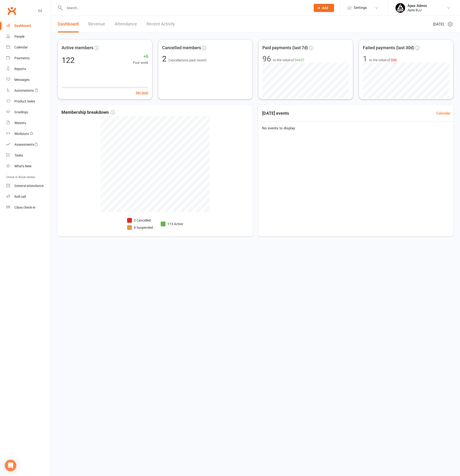 Image resolution: width=460 pixels, height=476 pixels. I want to click on span: $4427, so click(300, 60).